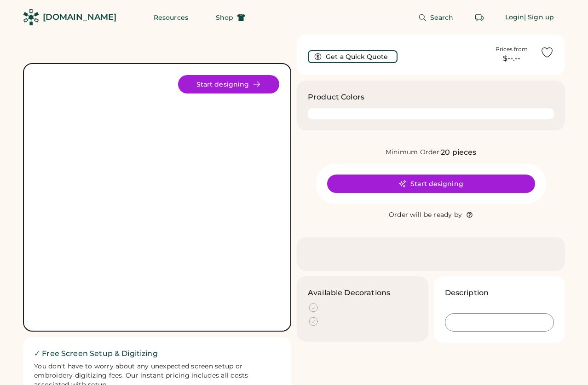 This screenshot has width=588, height=385. Describe the element at coordinates (157, 197) in the screenshot. I see `img: yH5BAEAAAAALAAAAAABAAEAAAIBRAA7` at that location.